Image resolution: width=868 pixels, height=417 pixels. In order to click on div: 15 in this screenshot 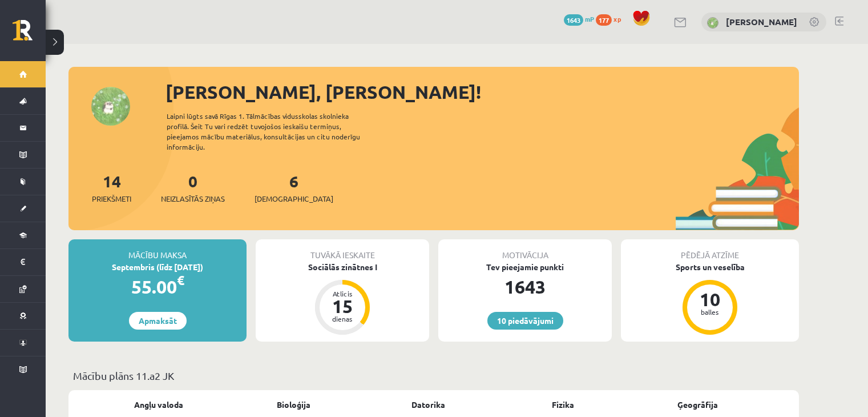, I will do `click(342, 306)`.